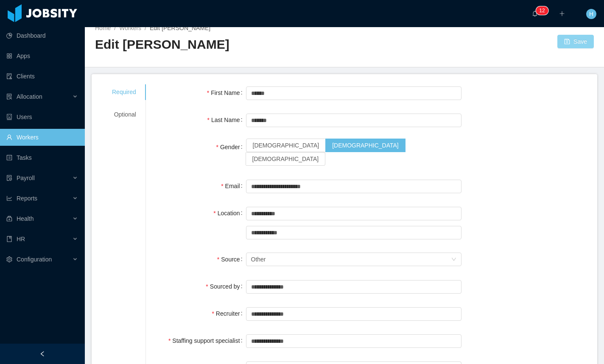 The image size is (604, 364). I want to click on a: icon: pie-chartDashboard, so click(42, 36).